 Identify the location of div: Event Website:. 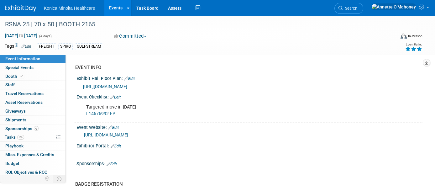
(249, 127).